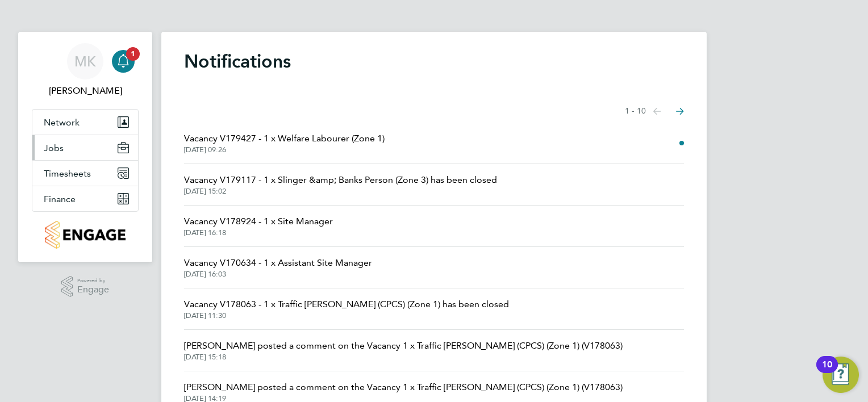 The image size is (868, 402). Describe the element at coordinates (434, 61) in the screenshot. I see `h1: Notifications` at that location.